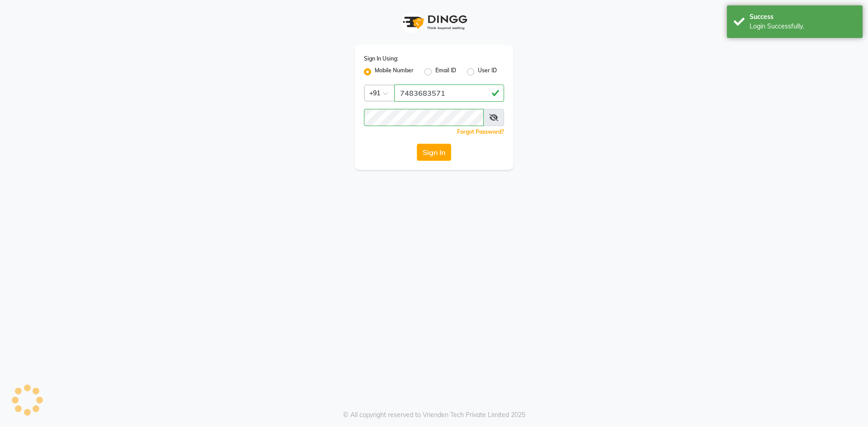  I want to click on img: logo1.svg, so click(434, 22).